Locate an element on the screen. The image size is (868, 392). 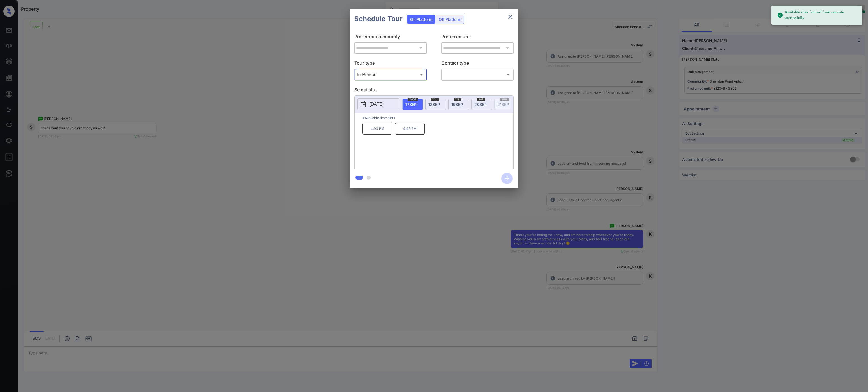
p: Select slot is located at coordinates (434, 90).